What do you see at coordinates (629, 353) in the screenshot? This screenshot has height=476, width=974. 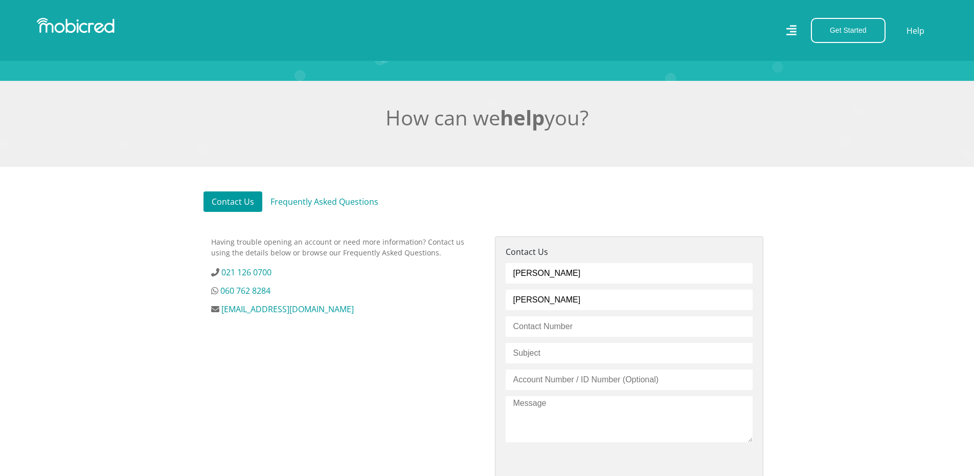 I see `input: Subject` at bounding box center [629, 353].